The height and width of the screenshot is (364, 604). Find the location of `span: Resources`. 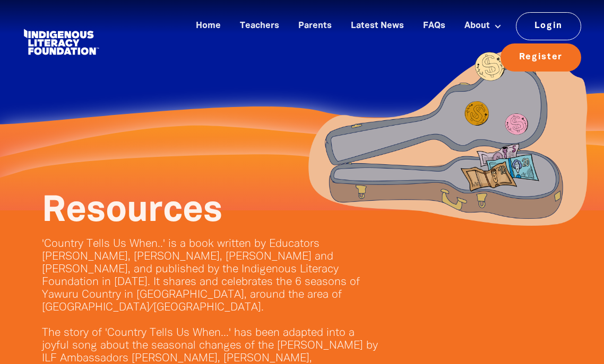

span: Resources is located at coordinates (132, 212).